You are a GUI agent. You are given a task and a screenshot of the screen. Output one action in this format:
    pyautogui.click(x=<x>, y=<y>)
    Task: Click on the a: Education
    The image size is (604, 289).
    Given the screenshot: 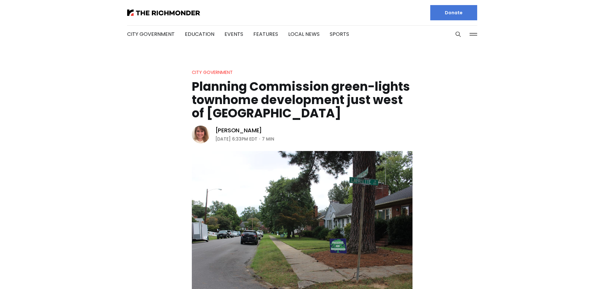 What is the action you would take?
    pyautogui.click(x=199, y=34)
    